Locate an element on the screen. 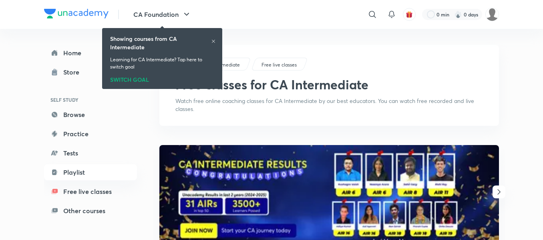 The width and height of the screenshot is (543, 240). a: Playlist is located at coordinates (90, 172).